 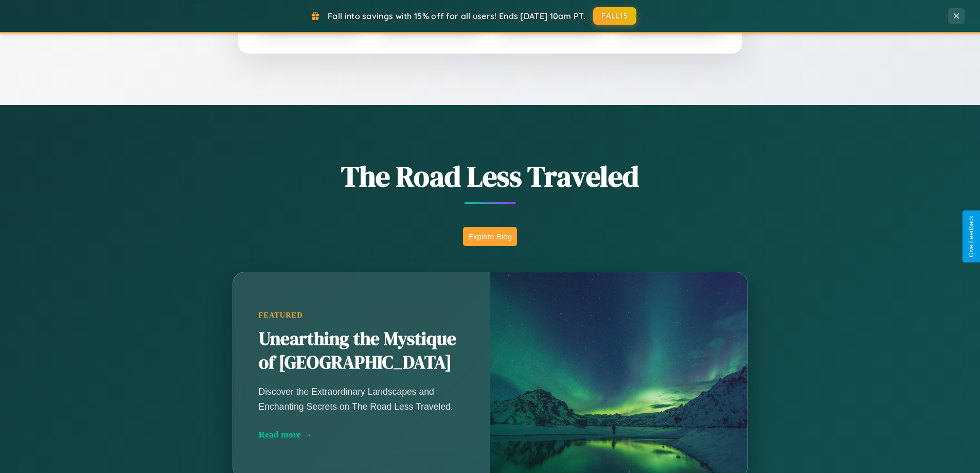 I want to click on h1: The Road Less Traveled, so click(x=490, y=176).